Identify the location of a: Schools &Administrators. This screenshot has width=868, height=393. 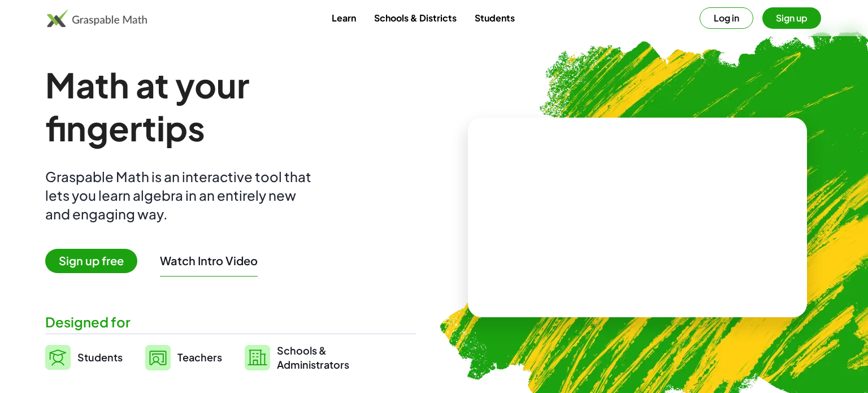
(297, 357).